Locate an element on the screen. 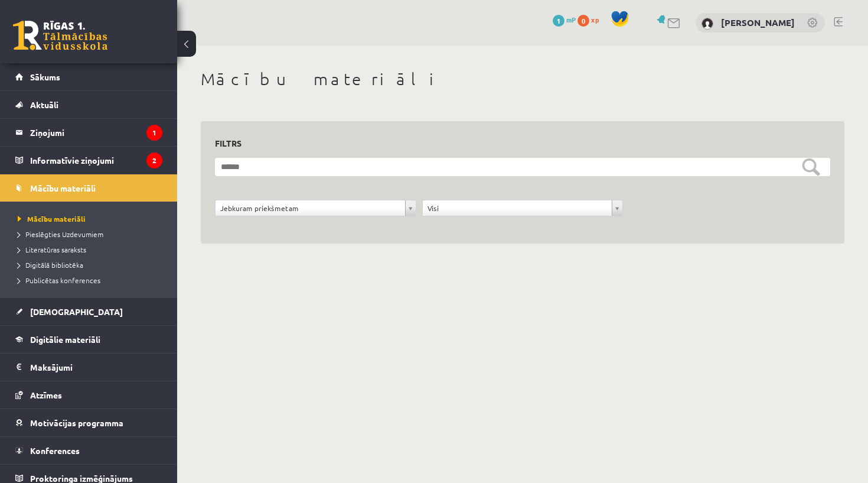 Image resolution: width=868 pixels, height=483 pixels. a: Informatīvie ziņojumi2 is located at coordinates (88, 160).